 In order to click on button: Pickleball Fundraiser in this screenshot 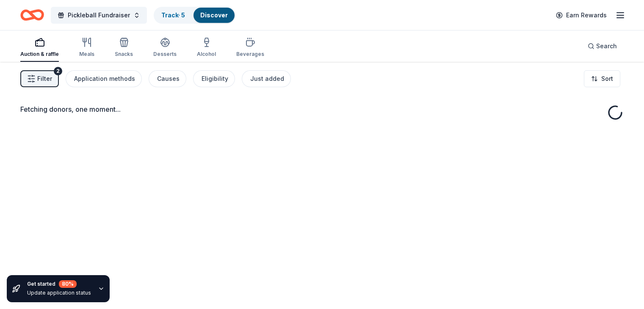, I will do `click(98, 15)`.